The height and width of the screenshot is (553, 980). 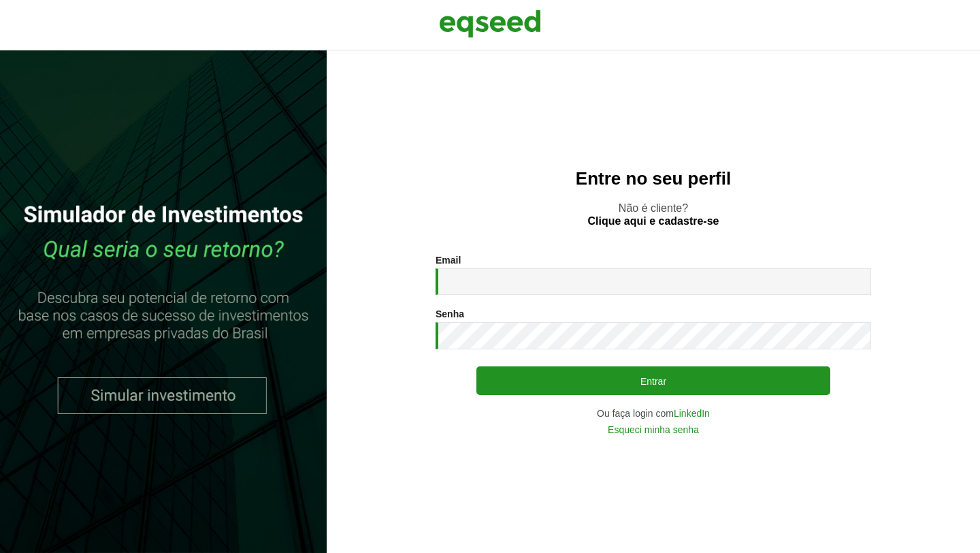 I want to click on label: Email, so click(x=448, y=260).